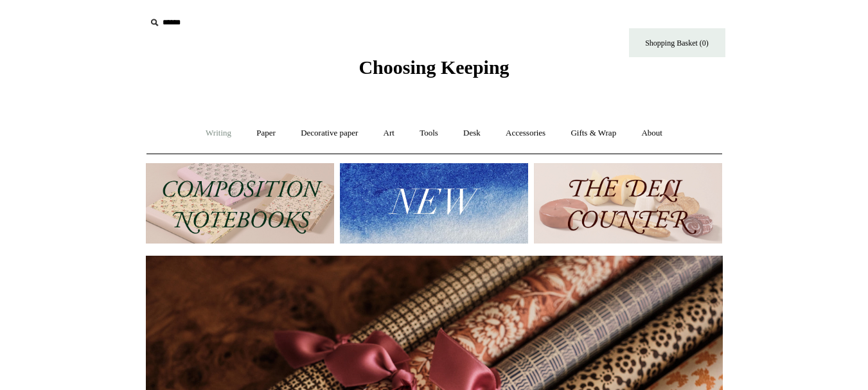 This screenshot has width=868, height=390. I want to click on img: The Deli Counter, so click(628, 203).